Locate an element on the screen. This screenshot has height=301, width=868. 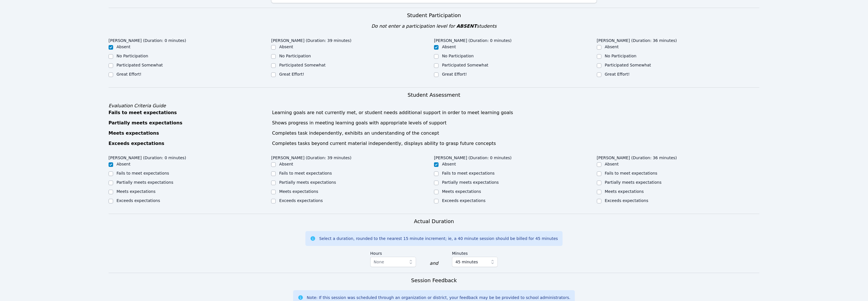
div: Completes tasks beyond current material independently, displays ability to grasp future concepts is located at coordinates (516, 143).